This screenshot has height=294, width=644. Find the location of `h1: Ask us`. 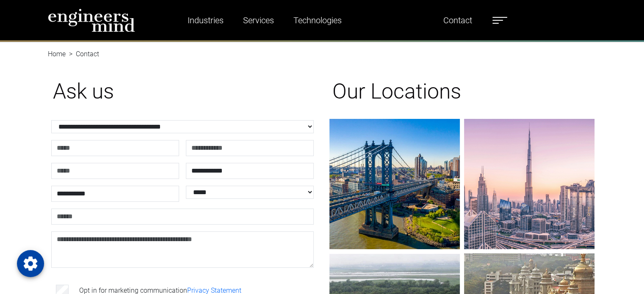

h1: Ask us is located at coordinates (183, 91).